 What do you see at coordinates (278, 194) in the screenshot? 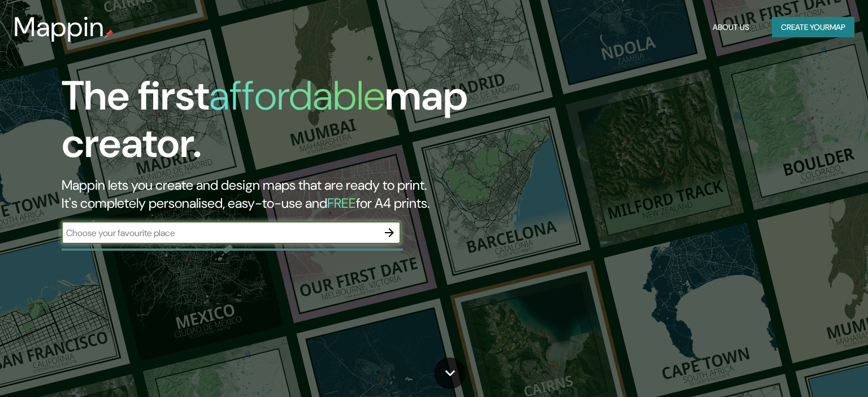
I see `h2: Mappin lets you create and design maps that are ready to print. It's completely personalised, eas...` at bounding box center [278, 194].